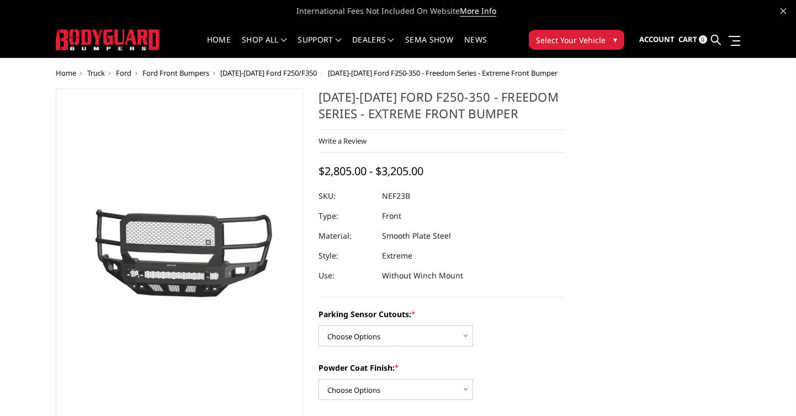 This screenshot has height=416, width=796. I want to click on label: Parking Sensor Cutouts:, so click(442, 314).